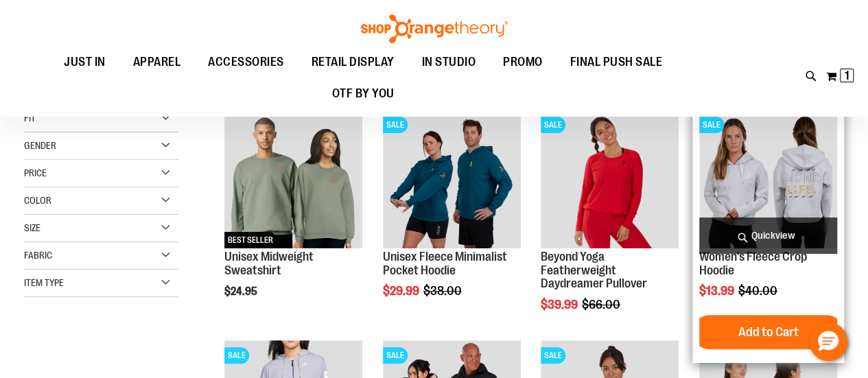  Describe the element at coordinates (30, 118) in the screenshot. I see `span: Fit` at that location.